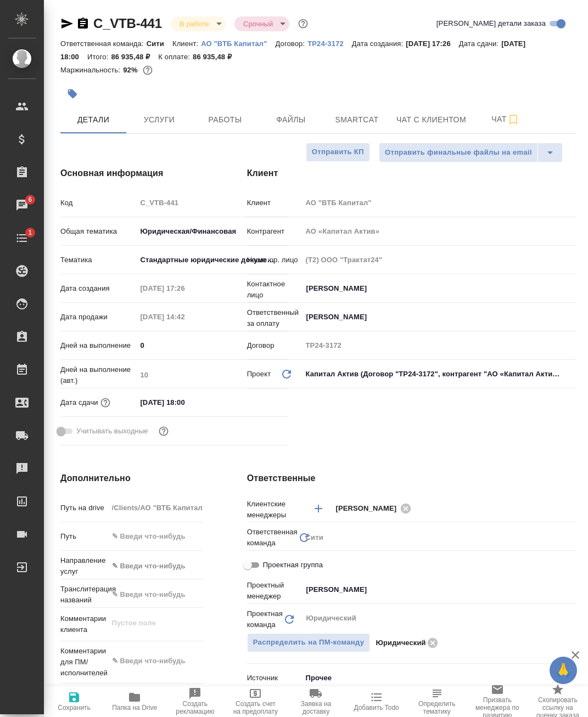  I want to click on p: Дата сдачи, so click(79, 403).